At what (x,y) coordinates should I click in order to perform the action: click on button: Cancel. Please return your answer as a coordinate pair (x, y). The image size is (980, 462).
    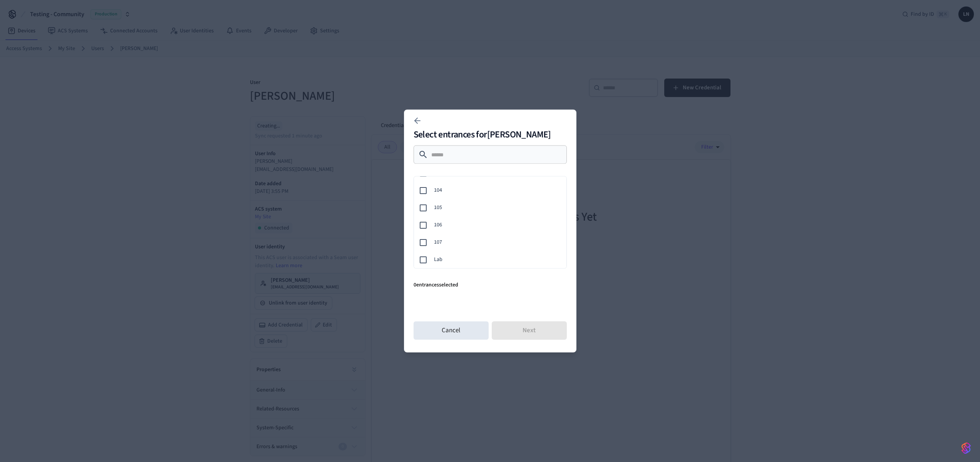
    Looking at the image, I should click on (450, 330).